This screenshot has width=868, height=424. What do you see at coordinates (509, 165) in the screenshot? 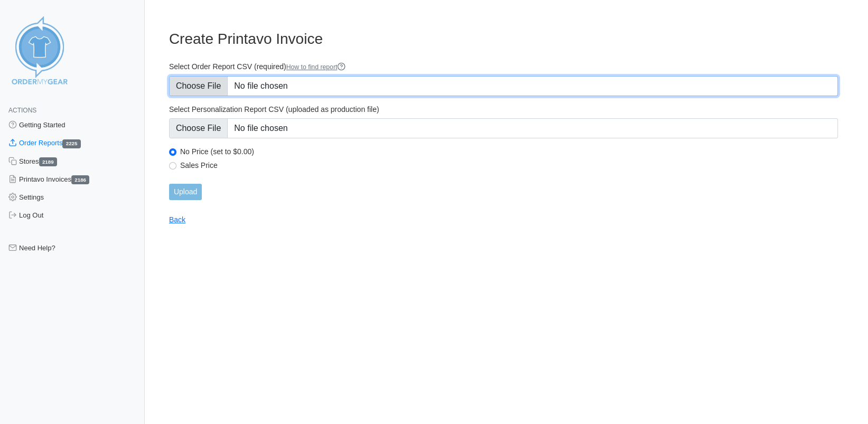
I see `label: Sales Price` at bounding box center [509, 165].